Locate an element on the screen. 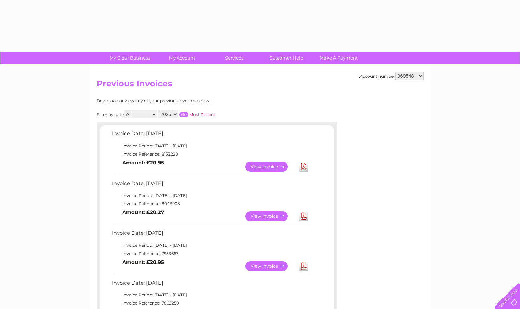 This screenshot has height=309, width=520. td: Invoice Reference: 7862250 is located at coordinates (211, 303).